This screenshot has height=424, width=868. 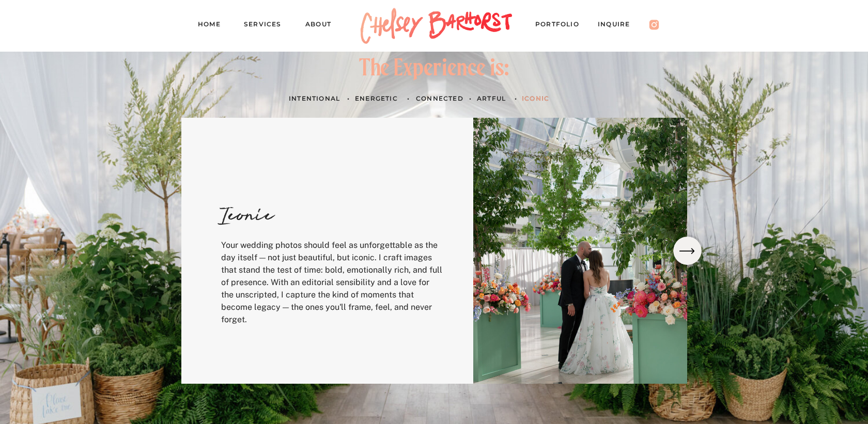 What do you see at coordinates (441, 98) in the screenshot?
I see `a: Connected` at bounding box center [441, 98].